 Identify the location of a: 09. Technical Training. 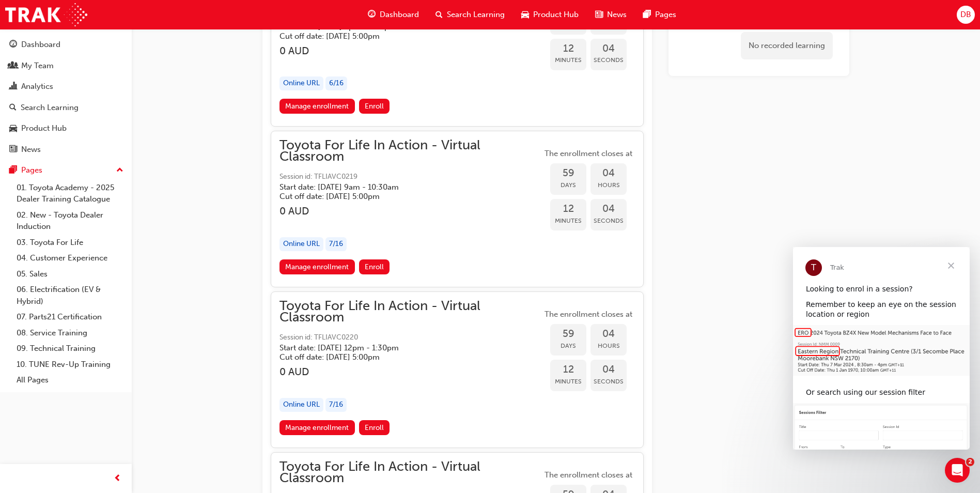
(69, 348).